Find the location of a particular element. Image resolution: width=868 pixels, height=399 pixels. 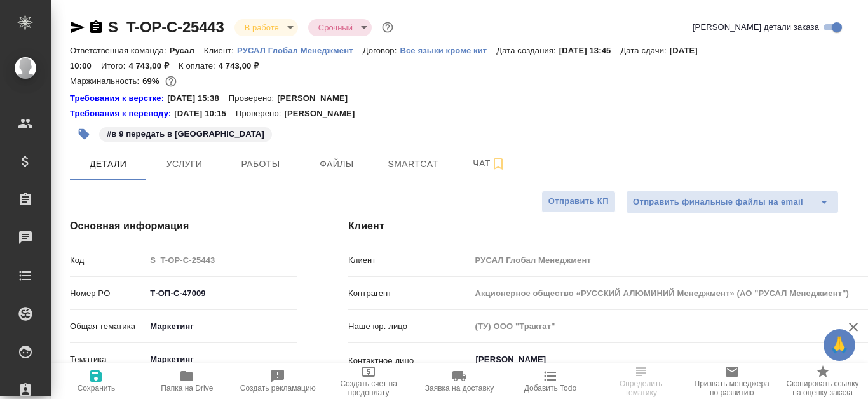

span: Детали is located at coordinates (108, 164).